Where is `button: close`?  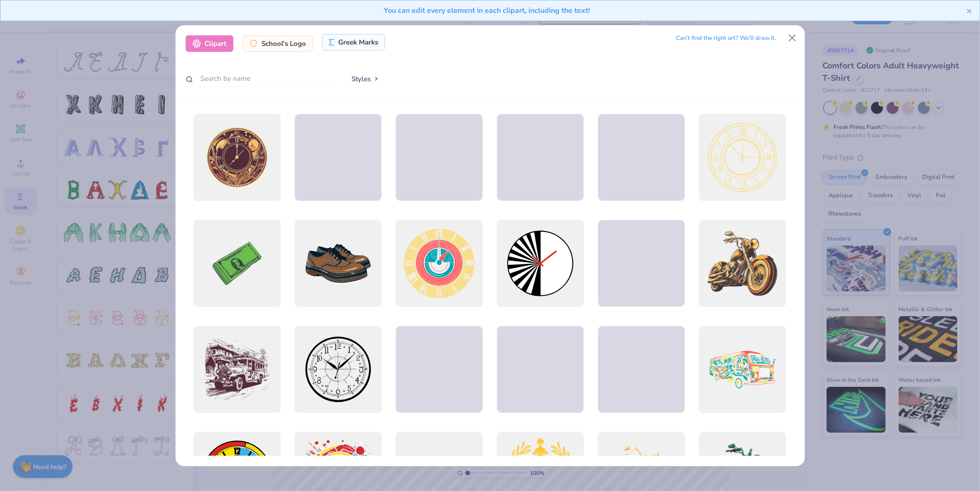 button: close is located at coordinates (970, 10).